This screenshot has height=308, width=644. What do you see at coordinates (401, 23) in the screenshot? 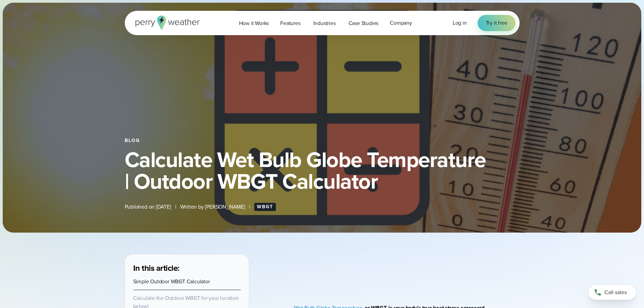
I see `span: Company` at bounding box center [401, 23].